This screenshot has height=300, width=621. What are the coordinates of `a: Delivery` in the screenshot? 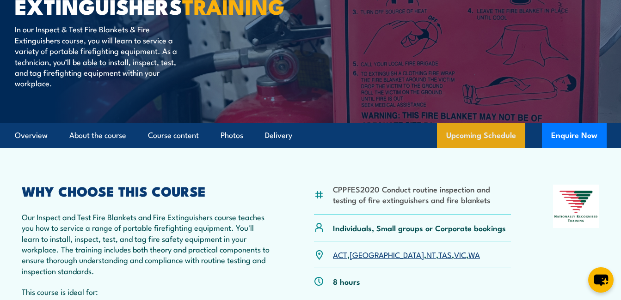 It's located at (278, 135).